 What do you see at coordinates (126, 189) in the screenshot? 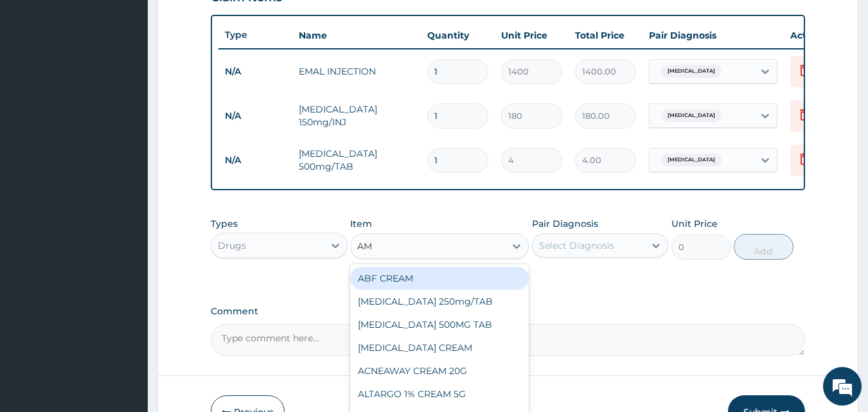
I see `span: We're online!` at bounding box center [126, 189].